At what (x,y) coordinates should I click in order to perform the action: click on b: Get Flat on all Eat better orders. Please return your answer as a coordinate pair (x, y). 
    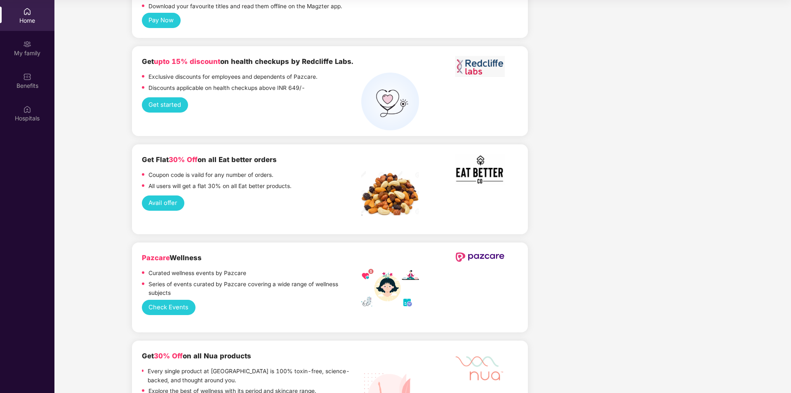
    Looking at the image, I should click on (209, 160).